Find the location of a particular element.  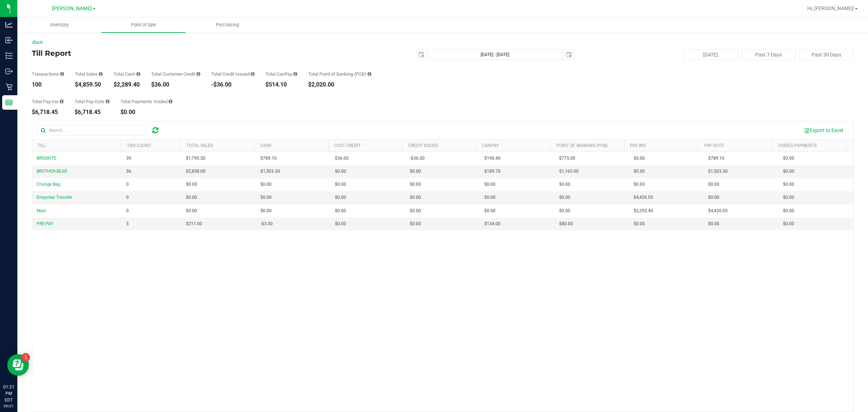

a: Point of Sale is located at coordinates (144, 25).